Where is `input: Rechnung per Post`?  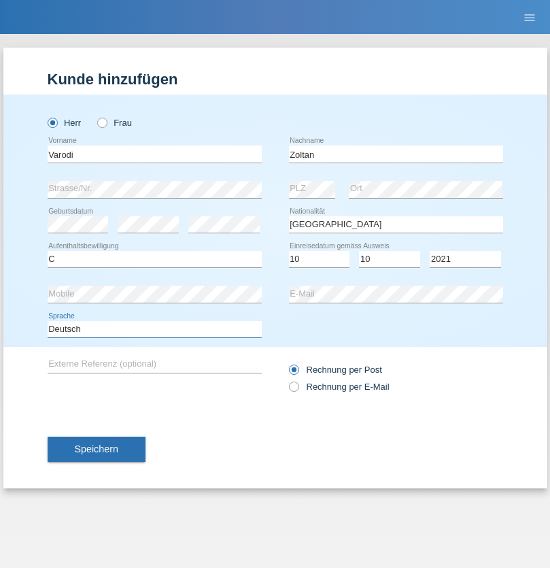
input: Rechnung per Post is located at coordinates (293, 373).